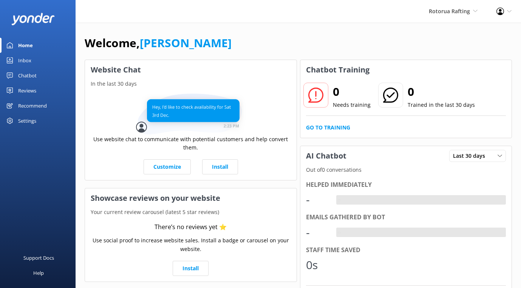 This screenshot has width=521, height=288. What do you see at coordinates (191, 70) in the screenshot?
I see `h3: Website Chat` at bounding box center [191, 70].